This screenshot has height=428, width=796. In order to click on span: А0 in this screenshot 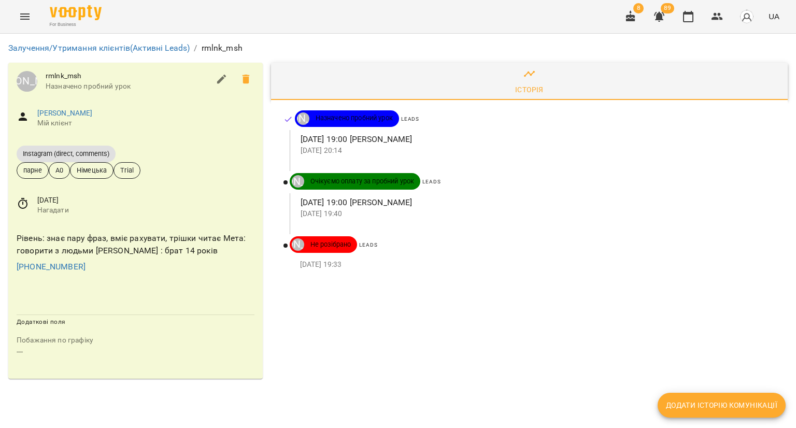, I will do `click(59, 170)`.